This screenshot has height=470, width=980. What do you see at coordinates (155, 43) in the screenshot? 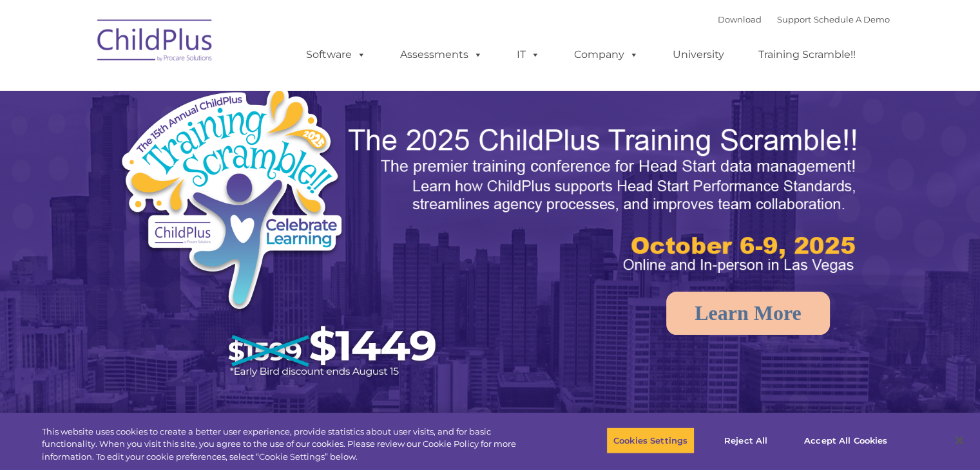
I see `img: ChildPlus by Procare Solutions` at bounding box center [155, 43].